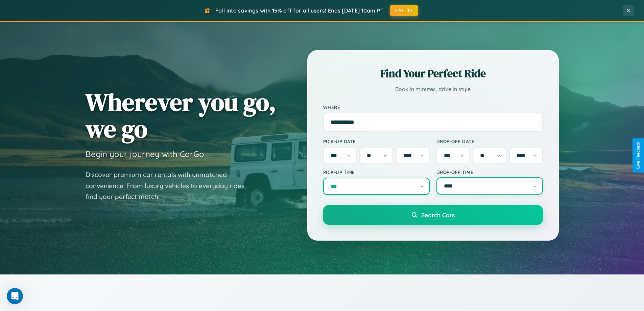 The image size is (644, 311). Describe the element at coordinates (438, 215) in the screenshot. I see `span: Search Cars` at that location.